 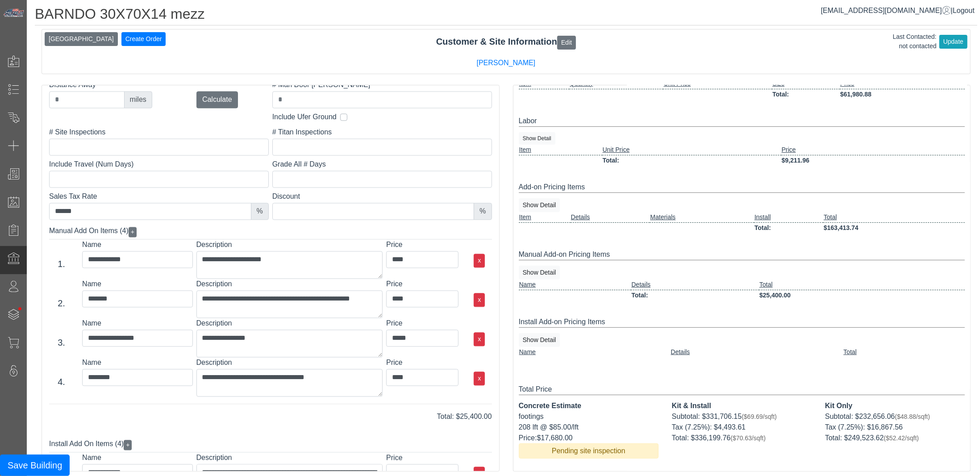 I want to click on div: 208 lft @ $85.00/lft, so click(x=588, y=428).